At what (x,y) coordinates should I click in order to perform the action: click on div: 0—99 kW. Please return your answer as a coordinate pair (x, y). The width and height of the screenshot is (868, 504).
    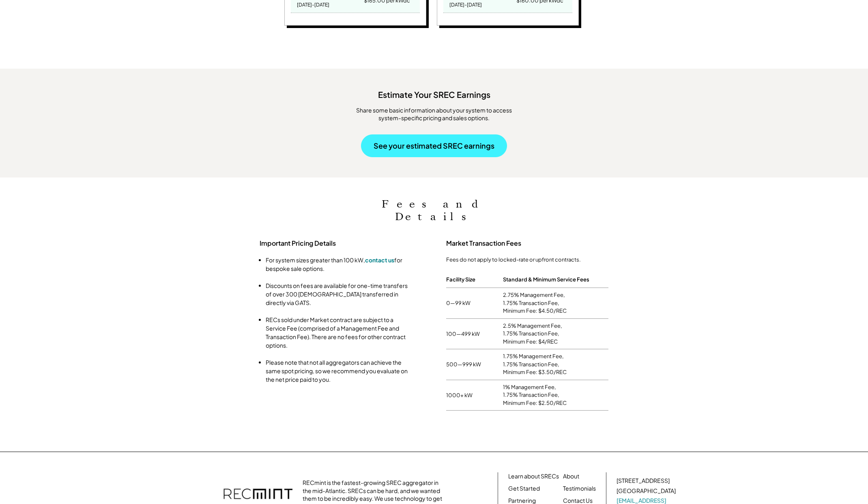
    Looking at the image, I should click on (474, 303).